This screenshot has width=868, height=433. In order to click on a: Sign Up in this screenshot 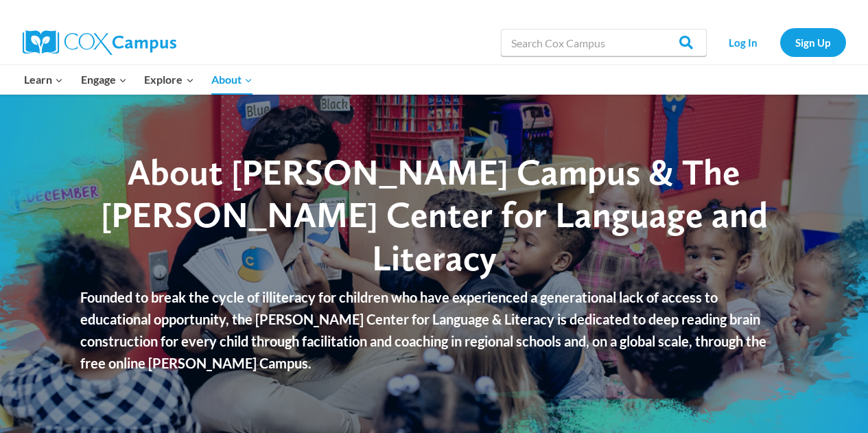, I will do `click(813, 42)`.